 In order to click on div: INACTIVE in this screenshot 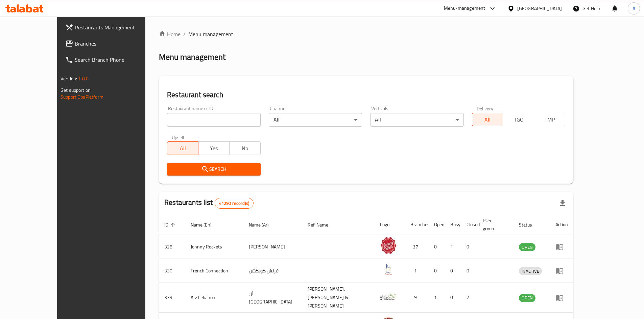, I will do `click(530, 271)`.